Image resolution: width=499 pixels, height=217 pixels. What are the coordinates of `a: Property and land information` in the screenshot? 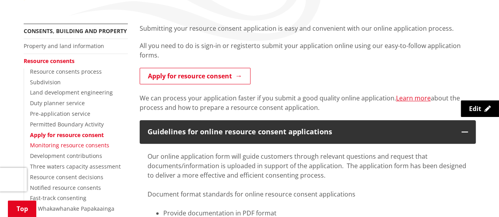 It's located at (64, 46).